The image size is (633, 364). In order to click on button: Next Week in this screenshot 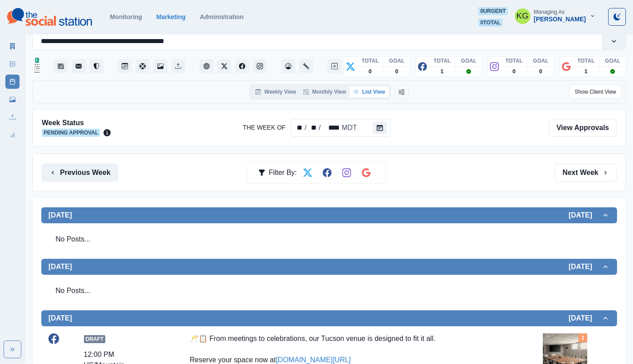, I will do `click(586, 173)`.